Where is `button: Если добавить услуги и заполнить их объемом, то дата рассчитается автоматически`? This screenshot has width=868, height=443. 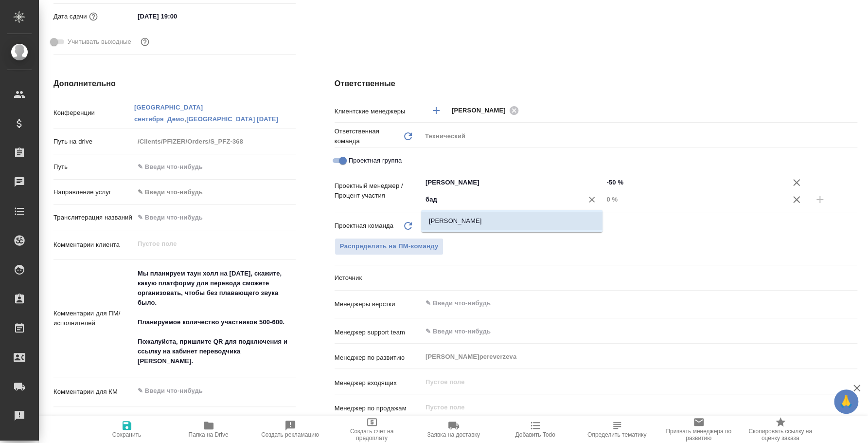 button: Если добавить услуги и заполнить их объемом, то дата рассчитается автоматически is located at coordinates (93, 16).